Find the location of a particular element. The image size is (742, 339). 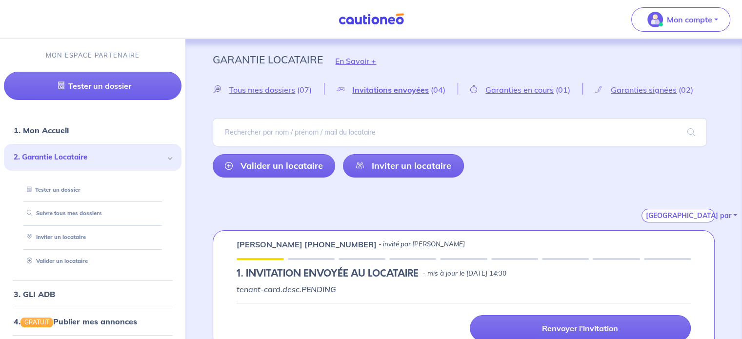

a: 4.GRATUITPublier mes annonces is located at coordinates (75, 322).